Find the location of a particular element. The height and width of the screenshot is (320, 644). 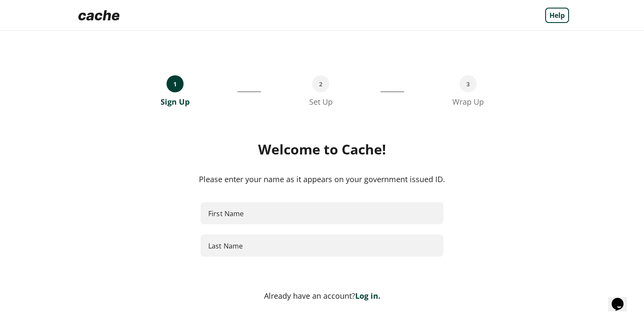

div: Wrap Up is located at coordinates (468, 102).